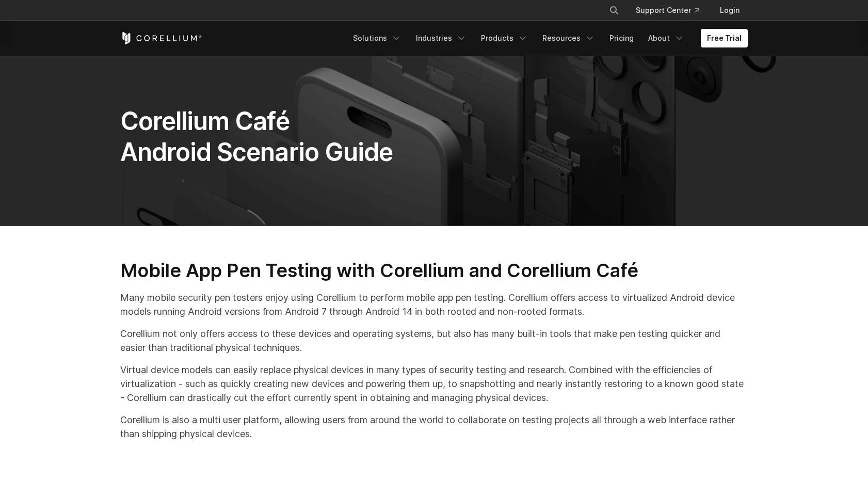  What do you see at coordinates (730, 10) in the screenshot?
I see `a: Login` at bounding box center [730, 10].